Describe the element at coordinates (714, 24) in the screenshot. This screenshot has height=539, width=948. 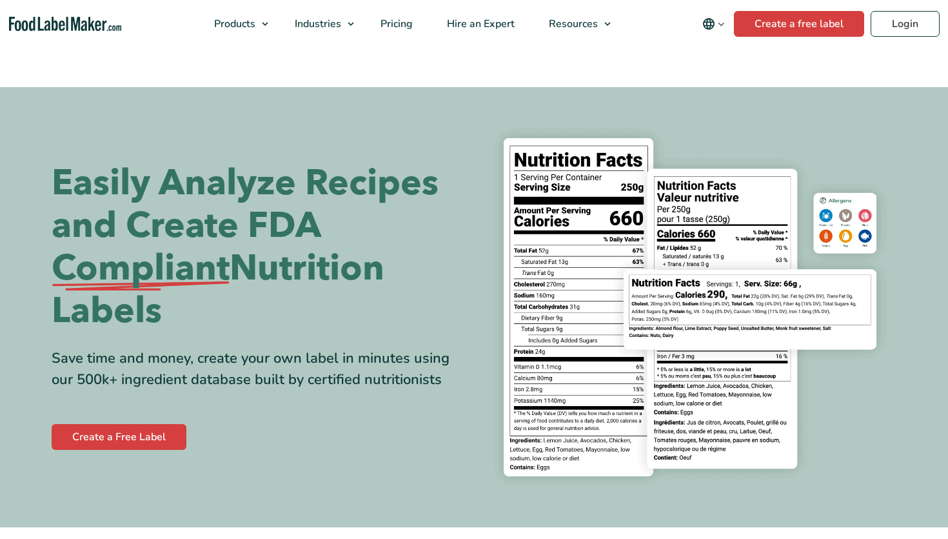
I see `button: Change language` at that location.